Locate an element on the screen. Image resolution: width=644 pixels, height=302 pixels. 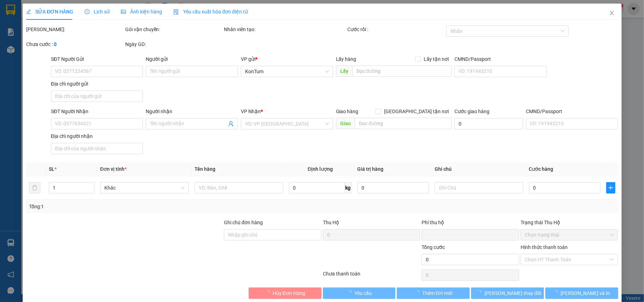
div: Người gửi is located at coordinates (192, 59).